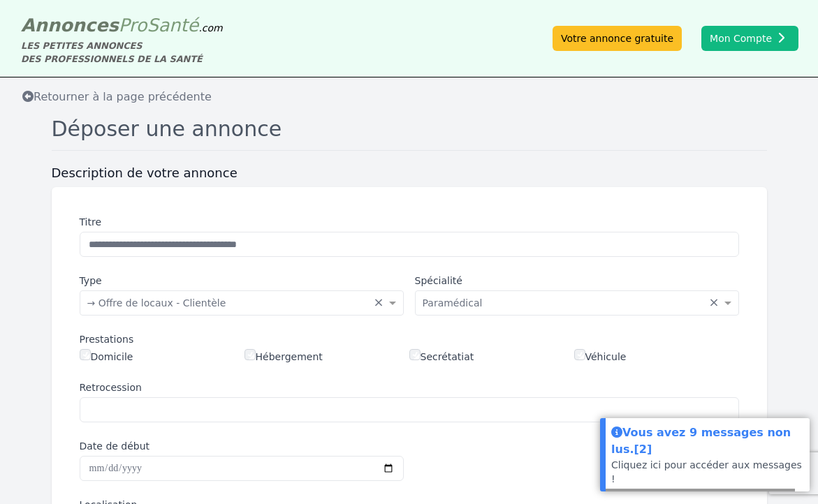 This screenshot has height=504, width=818. What do you see at coordinates (580, 355) in the screenshot?
I see `input: Véhicule` at bounding box center [580, 355].